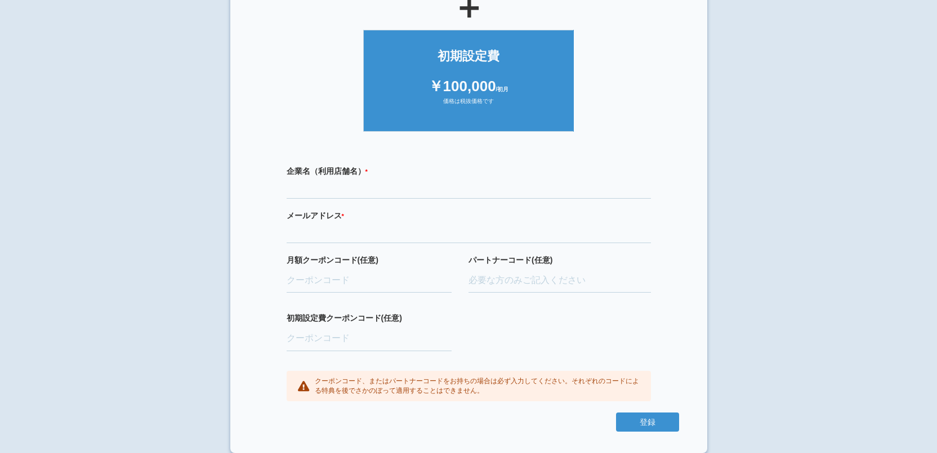 The image size is (937, 453). Describe the element at coordinates (503, 89) in the screenshot. I see `span: /初月` at that location.